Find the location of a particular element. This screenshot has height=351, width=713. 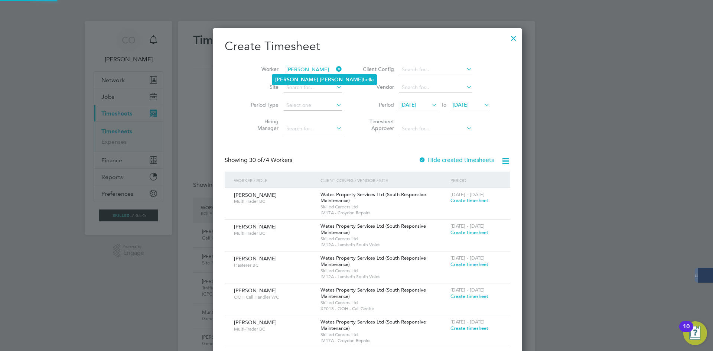

label: Period Type is located at coordinates (262, 105).